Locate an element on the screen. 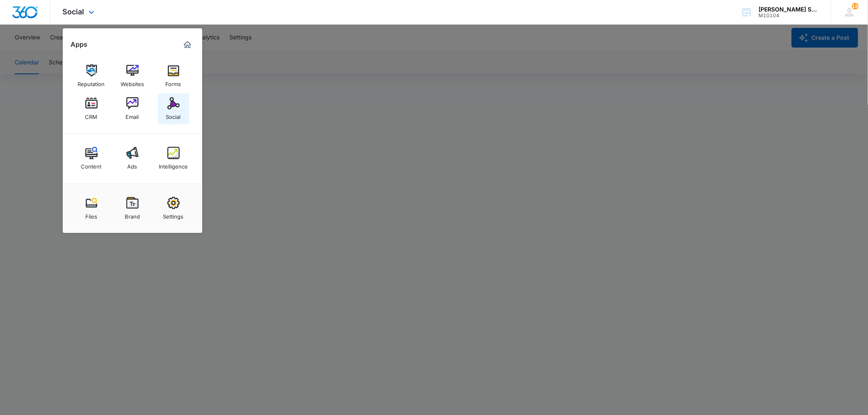 The image size is (868, 415). a: Email is located at coordinates (133, 109).